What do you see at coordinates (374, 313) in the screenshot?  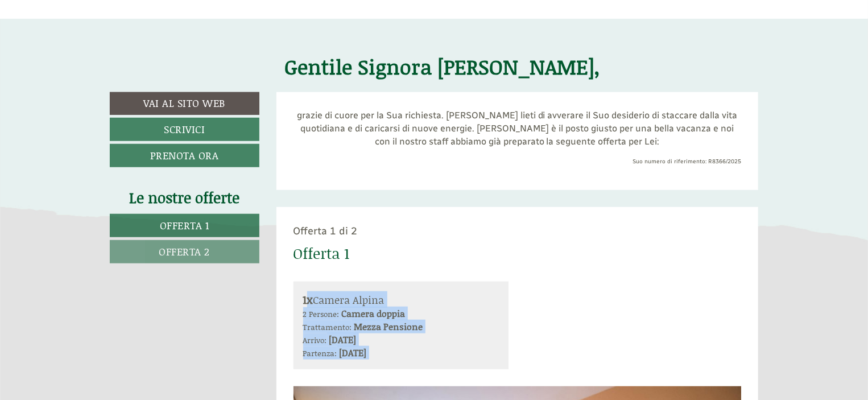 I see `b: Camera doppia` at bounding box center [374, 313].